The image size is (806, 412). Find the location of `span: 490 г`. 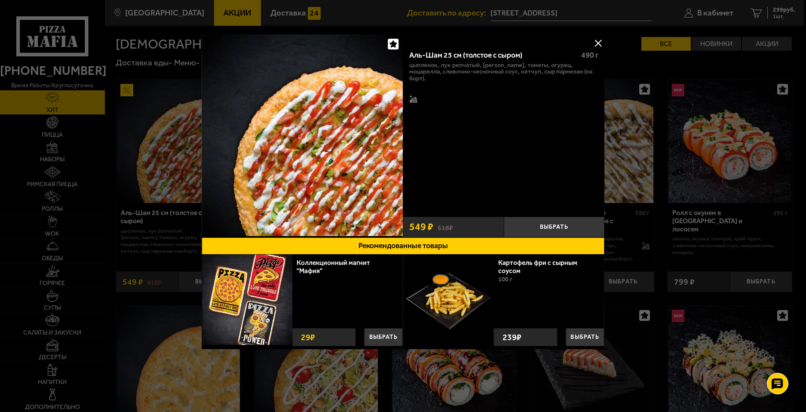

span: 490 г is located at coordinates (590, 55).